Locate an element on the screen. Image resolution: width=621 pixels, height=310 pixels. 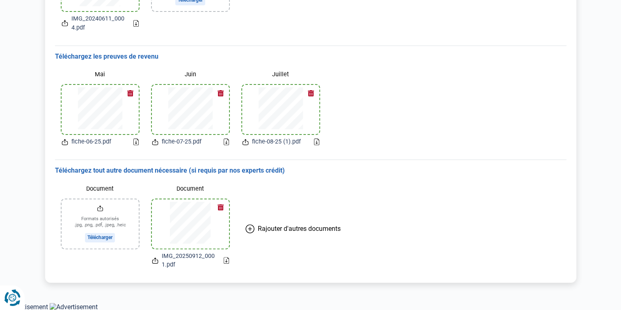
button: Rajouter d'autres documents is located at coordinates (293, 229).